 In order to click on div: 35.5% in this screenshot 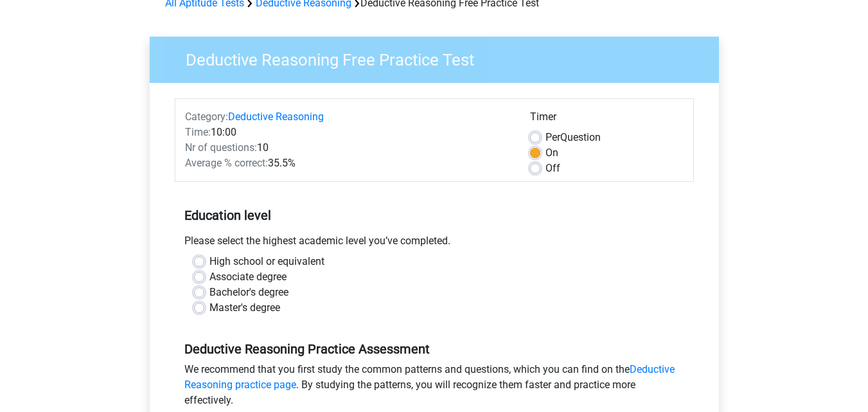, I will do `click(348, 163)`.